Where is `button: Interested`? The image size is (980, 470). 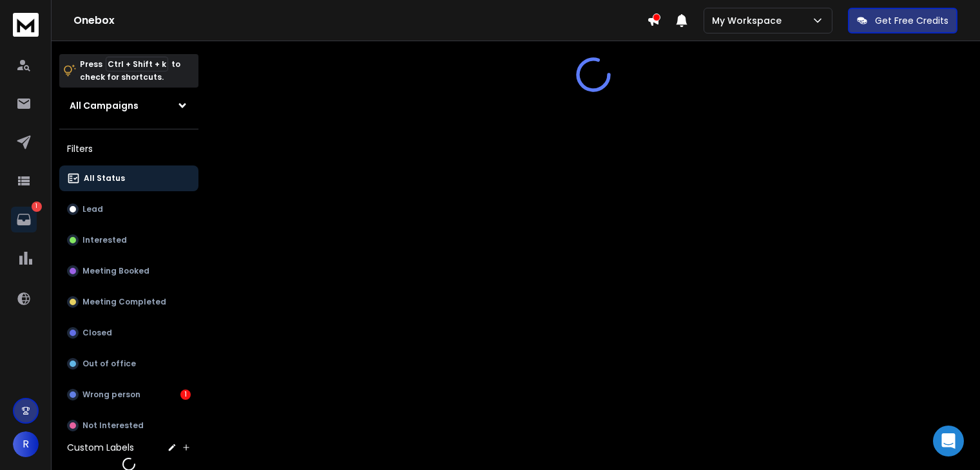 button: Interested is located at coordinates (129, 241).